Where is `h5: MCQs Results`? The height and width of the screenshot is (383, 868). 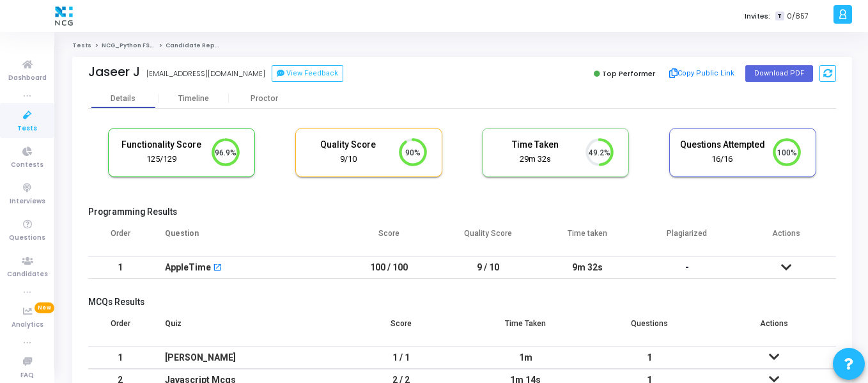 h5: MCQs Results is located at coordinates (462, 302).